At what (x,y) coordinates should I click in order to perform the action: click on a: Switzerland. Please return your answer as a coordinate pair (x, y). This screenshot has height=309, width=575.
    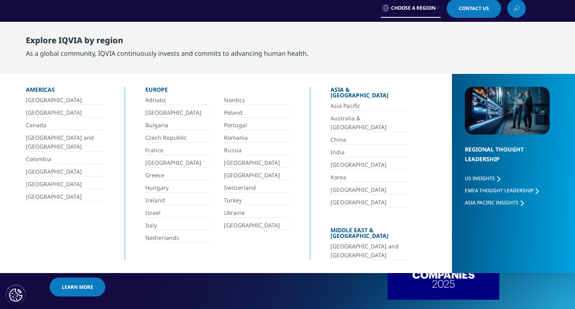
    Looking at the image, I should click on (257, 188).